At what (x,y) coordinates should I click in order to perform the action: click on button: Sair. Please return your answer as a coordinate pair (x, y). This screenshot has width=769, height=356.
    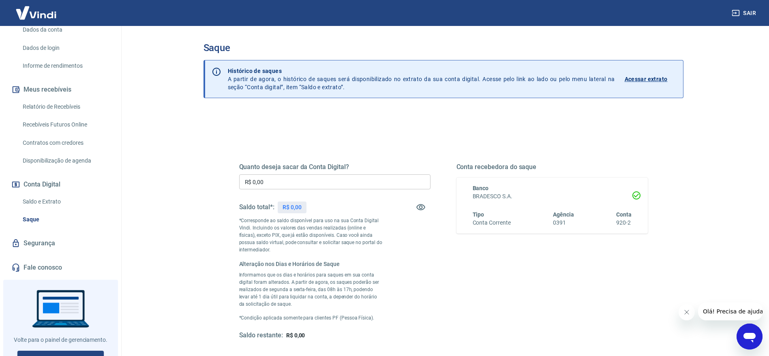
    Looking at the image, I should click on (744, 13).